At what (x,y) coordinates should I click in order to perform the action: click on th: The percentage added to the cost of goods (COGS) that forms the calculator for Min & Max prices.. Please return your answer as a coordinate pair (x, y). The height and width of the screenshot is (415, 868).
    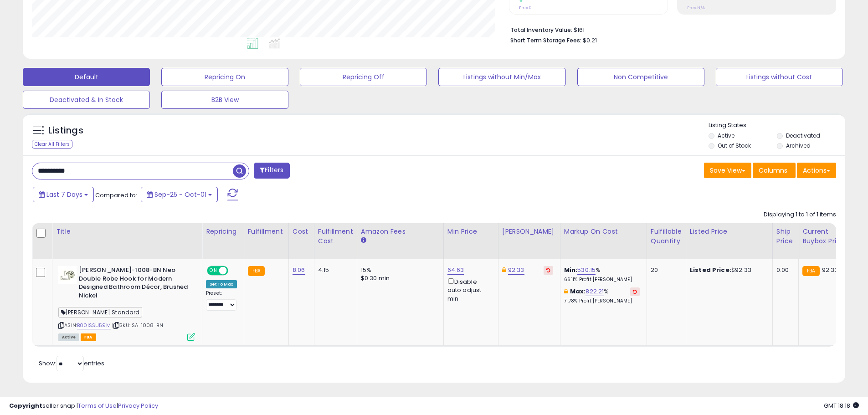
    Looking at the image, I should click on (603, 241).